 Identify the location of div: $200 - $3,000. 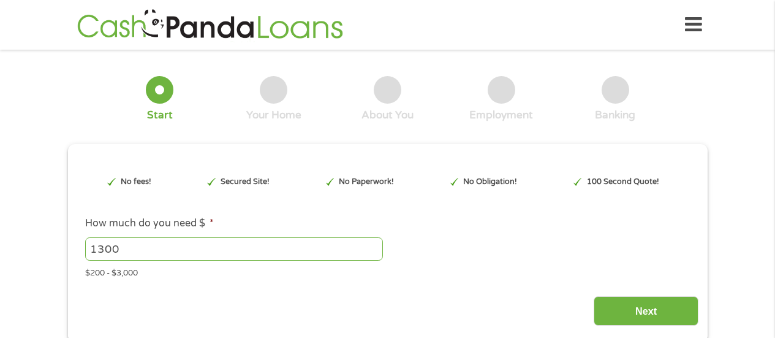
(387, 271).